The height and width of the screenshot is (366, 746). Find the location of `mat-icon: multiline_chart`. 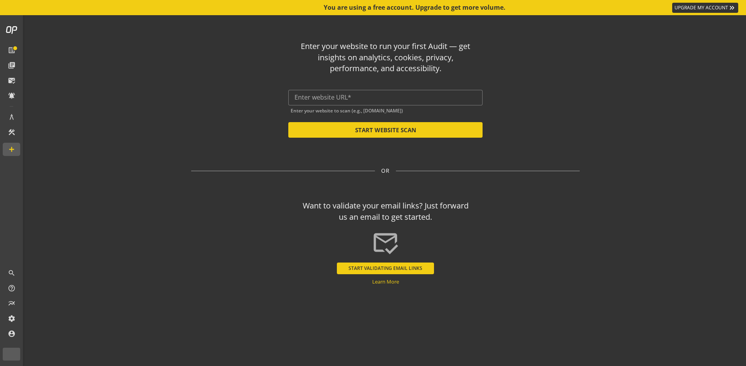

mat-icon: multiline_chart is located at coordinates (12, 303).